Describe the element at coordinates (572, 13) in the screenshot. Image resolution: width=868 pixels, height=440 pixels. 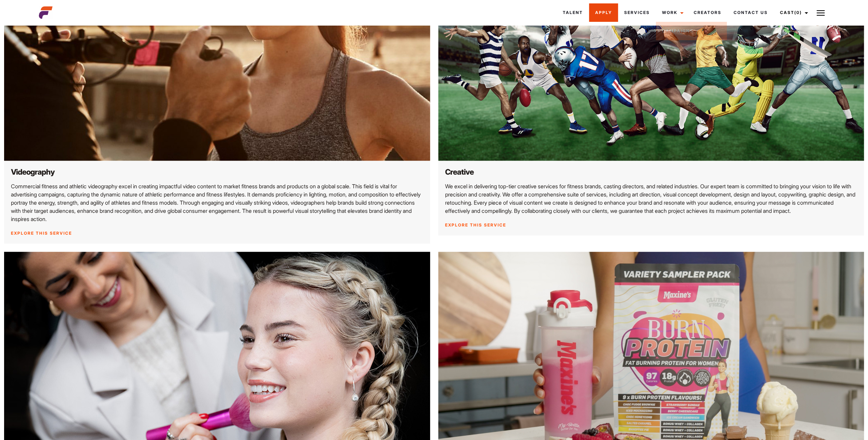
I see `a: Talent` at that location.